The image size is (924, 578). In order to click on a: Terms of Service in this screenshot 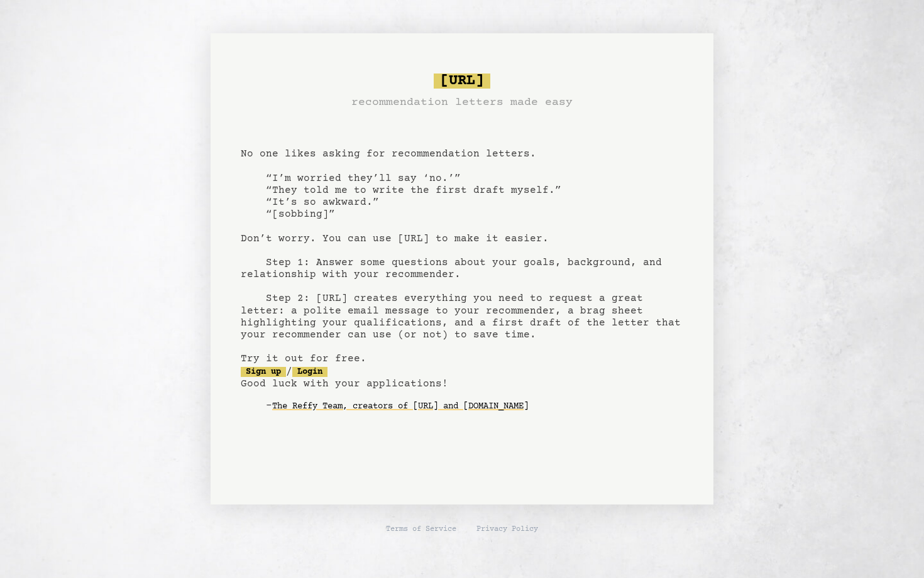, I will do `click(422, 530)`.